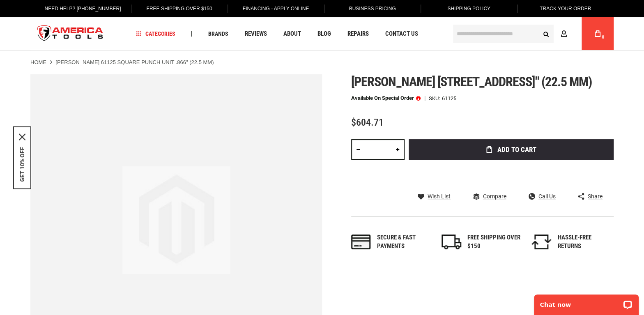  What do you see at coordinates (361, 242) in the screenshot?
I see `img: payments` at bounding box center [361, 242].